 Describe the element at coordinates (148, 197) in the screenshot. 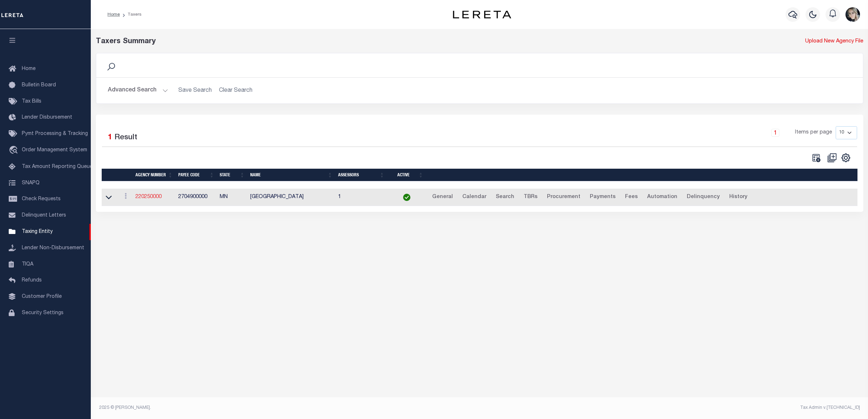

I see `a: 220250000` at that location.